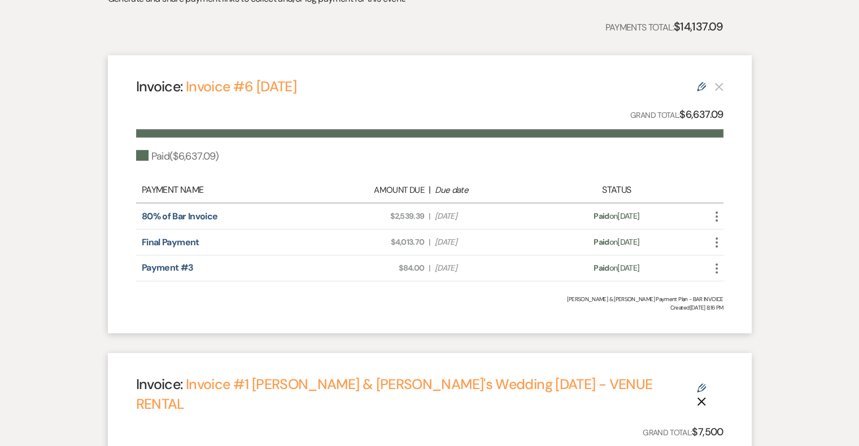 The width and height of the screenshot is (859, 446). I want to click on button: This payment plan cannot be deleted because it contains links that have been paid through Weven’s..., so click(719, 86).